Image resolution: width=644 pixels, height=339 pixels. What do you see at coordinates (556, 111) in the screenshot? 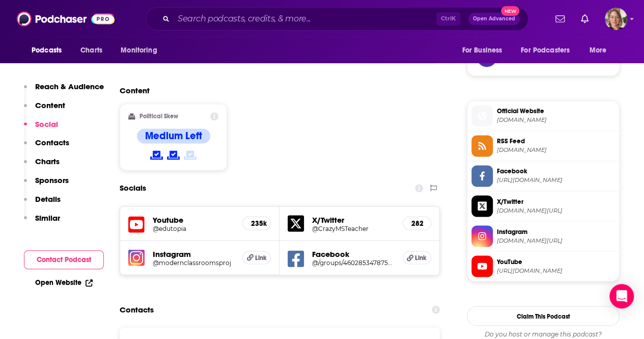
I see `span: Official Website` at bounding box center [556, 111].